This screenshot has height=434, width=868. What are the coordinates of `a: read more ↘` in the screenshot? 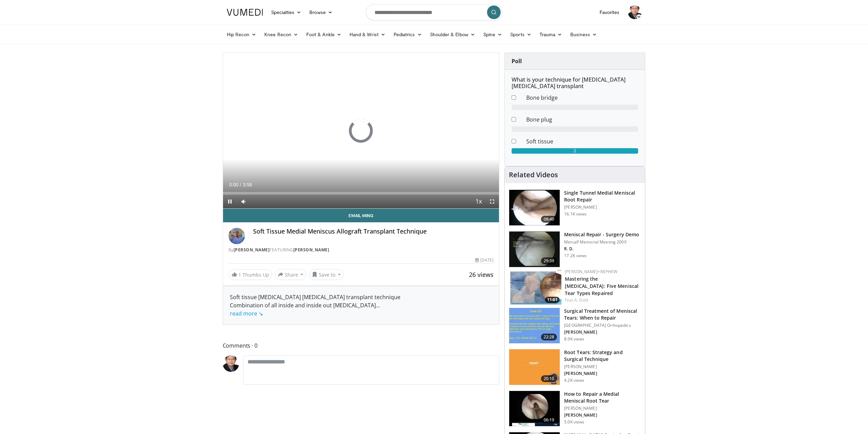 It's located at (246, 314).